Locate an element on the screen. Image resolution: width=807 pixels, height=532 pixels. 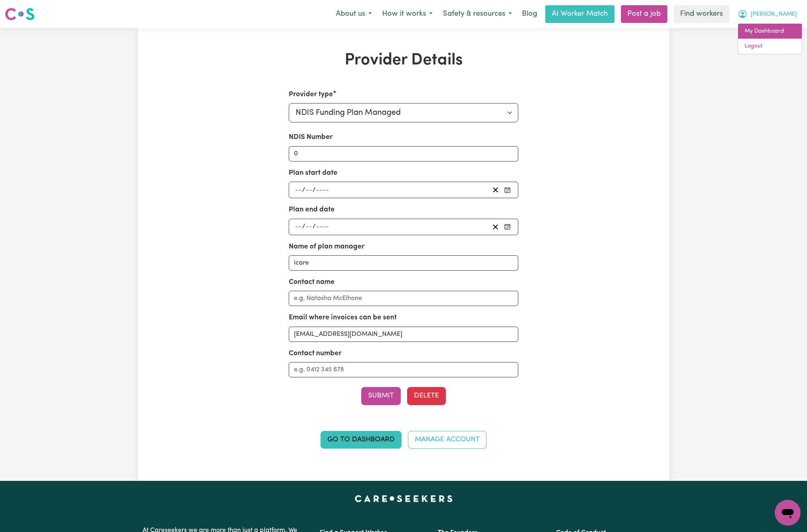
a: Logout is located at coordinates (770, 47).